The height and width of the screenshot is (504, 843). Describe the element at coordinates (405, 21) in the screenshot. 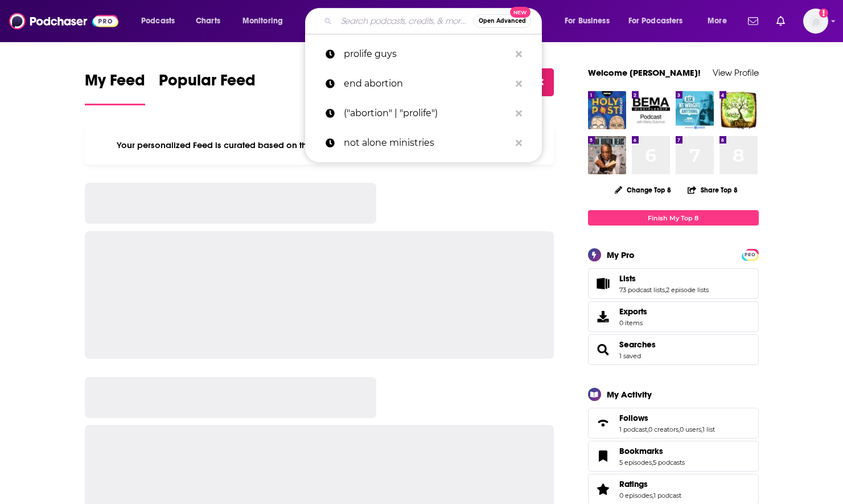

I see `input: Search podcasts, credits, & more...` at that location.